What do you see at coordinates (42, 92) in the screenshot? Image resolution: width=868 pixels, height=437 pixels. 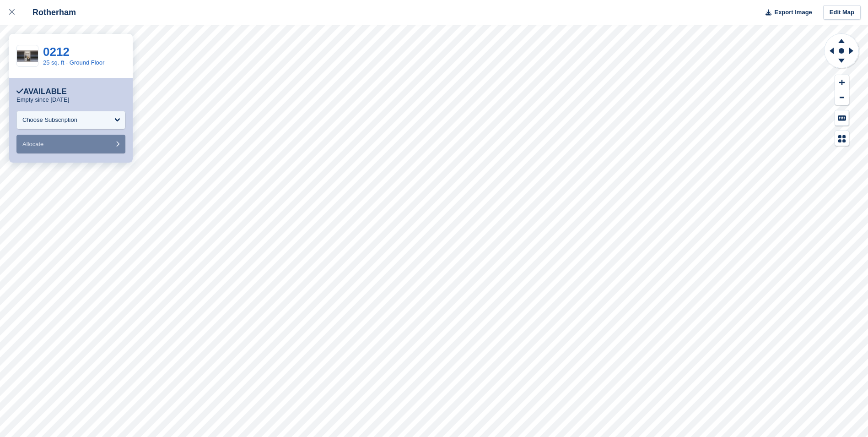 I see `div: Available` at bounding box center [42, 92].